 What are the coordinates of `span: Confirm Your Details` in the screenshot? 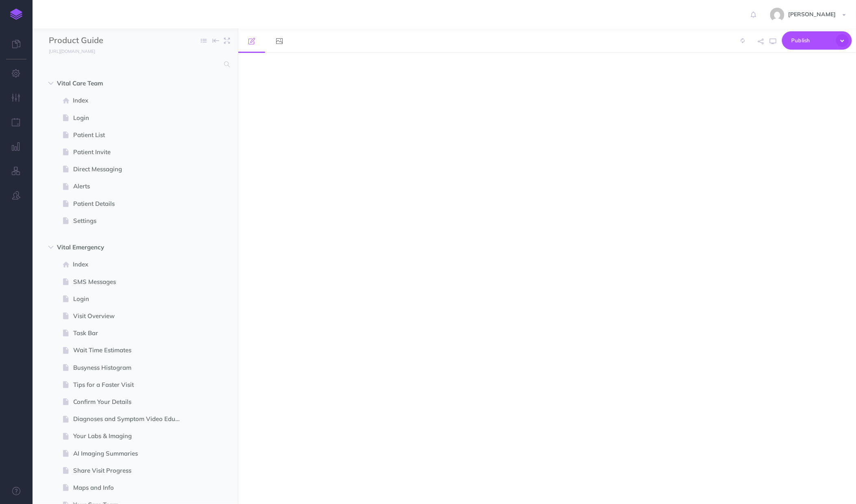 It's located at (131, 402).